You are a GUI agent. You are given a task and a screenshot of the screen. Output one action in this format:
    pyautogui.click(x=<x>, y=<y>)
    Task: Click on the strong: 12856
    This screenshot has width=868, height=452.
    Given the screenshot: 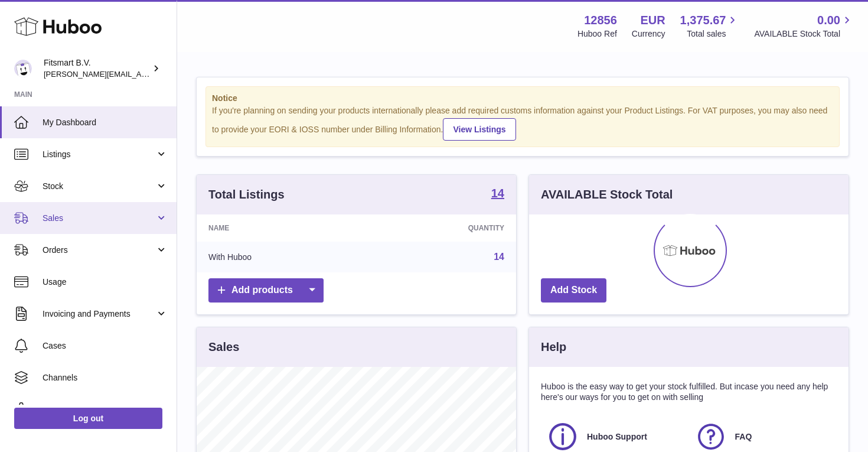 What is the action you would take?
    pyautogui.click(x=600, y=20)
    